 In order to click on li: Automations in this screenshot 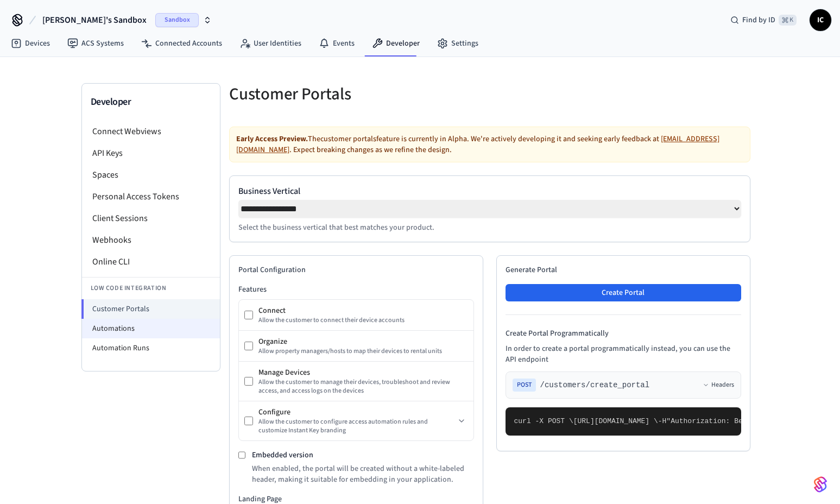, I will do `click(151, 328)`.